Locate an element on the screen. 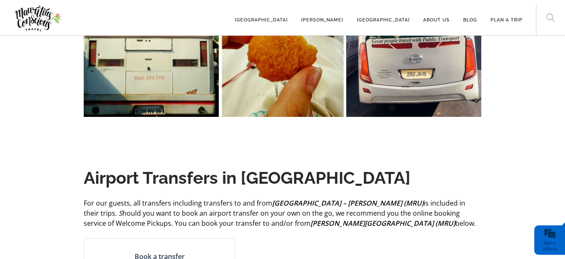 The width and height of the screenshot is (565, 259). img: Mauritius Conscious Travel is located at coordinates (38, 18).